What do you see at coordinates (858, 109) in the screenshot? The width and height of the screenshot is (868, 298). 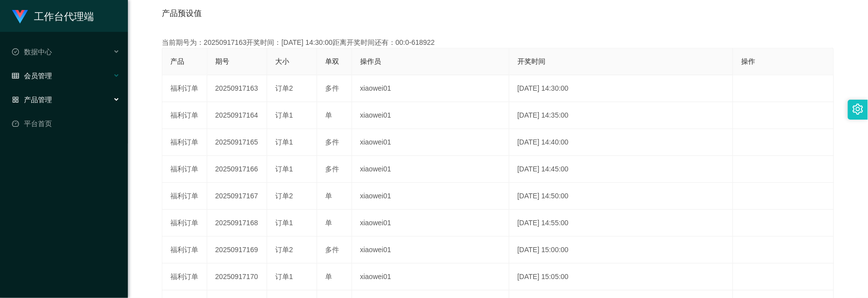 I see `i: 图标: setting` at bounding box center [858, 109].